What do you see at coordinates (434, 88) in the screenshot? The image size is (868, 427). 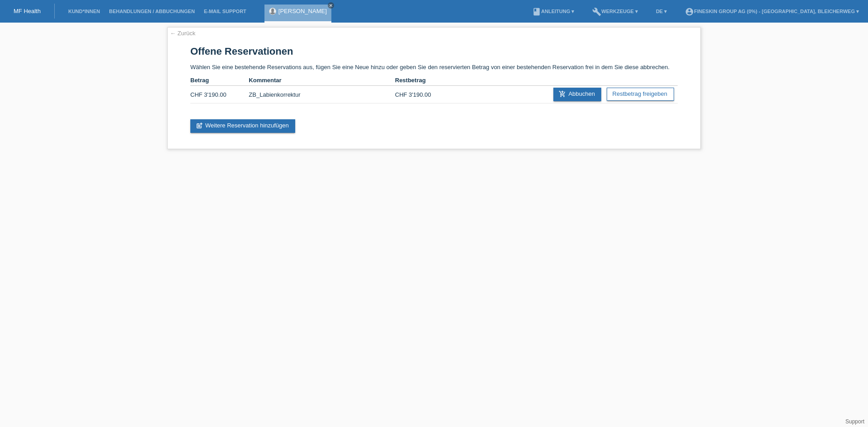 I see `div: Wählen Sie eine bestehende Reservations aus, fügen Sie eine Neue hinzu oder geben Sie den reservi...` at bounding box center [434, 88].